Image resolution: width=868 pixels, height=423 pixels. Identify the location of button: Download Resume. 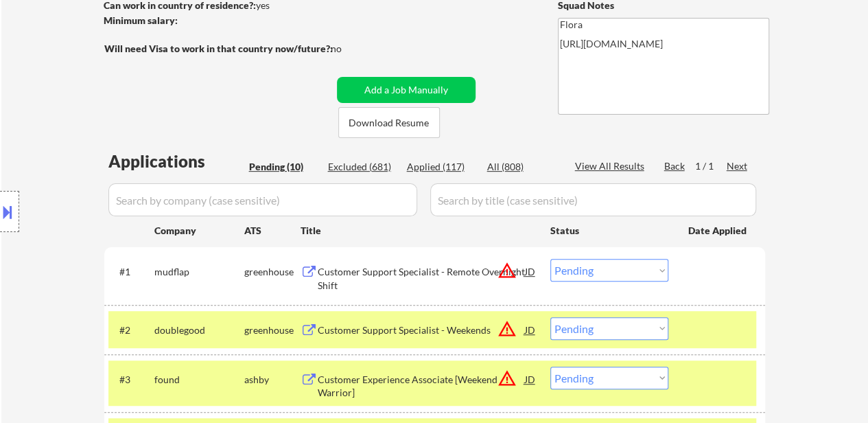
(389, 123).